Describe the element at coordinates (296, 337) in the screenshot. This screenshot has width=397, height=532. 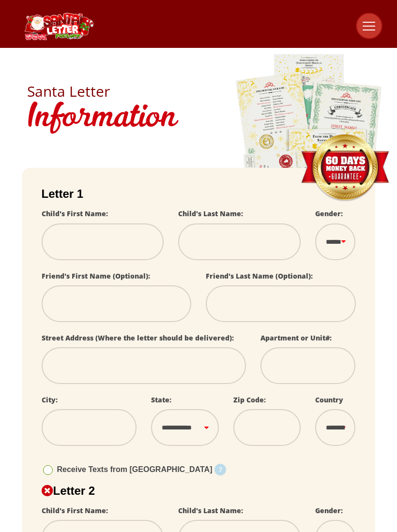
I see `label: Apartment or Unit#:` at that location.